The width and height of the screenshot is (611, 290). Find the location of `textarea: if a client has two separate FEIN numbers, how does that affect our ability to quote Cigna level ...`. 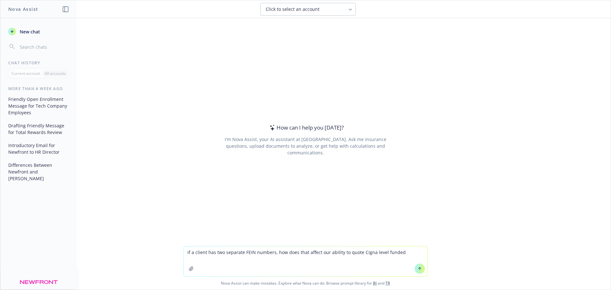

textarea: if a client has two separate FEIN numbers, how does that affect our ability to quote Cigna level ... is located at coordinates (305, 261).